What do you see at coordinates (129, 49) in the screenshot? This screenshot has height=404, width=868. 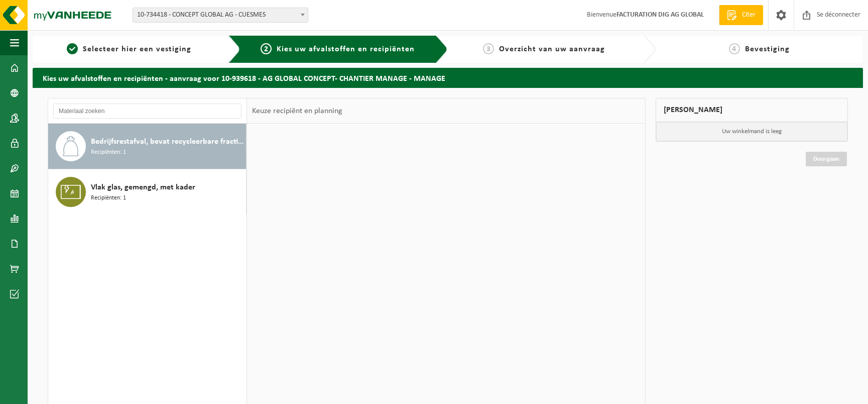 I see `a: 1Selecteer hier een vestiging` at bounding box center [129, 49].